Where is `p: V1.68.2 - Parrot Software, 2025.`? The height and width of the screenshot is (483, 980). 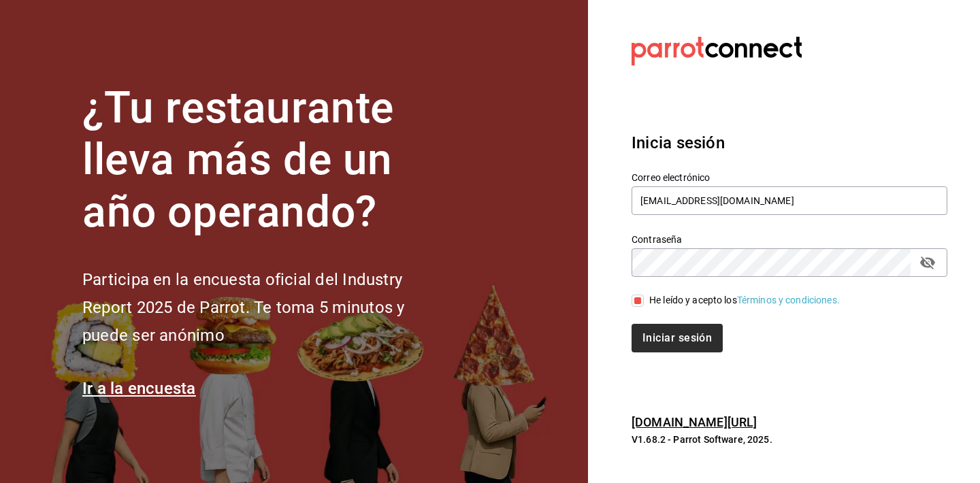 p: V1.68.2 - Parrot Software, 2025. is located at coordinates (789, 439).